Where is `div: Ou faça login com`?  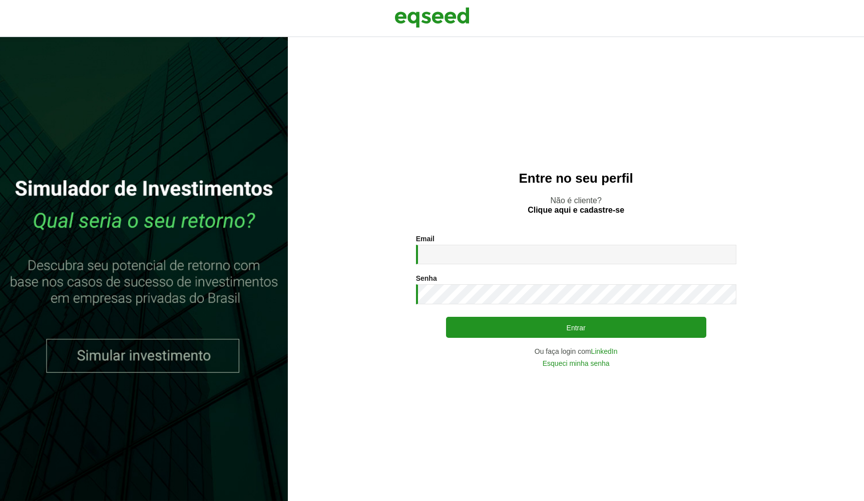 div: Ou faça login com is located at coordinates (576, 351).